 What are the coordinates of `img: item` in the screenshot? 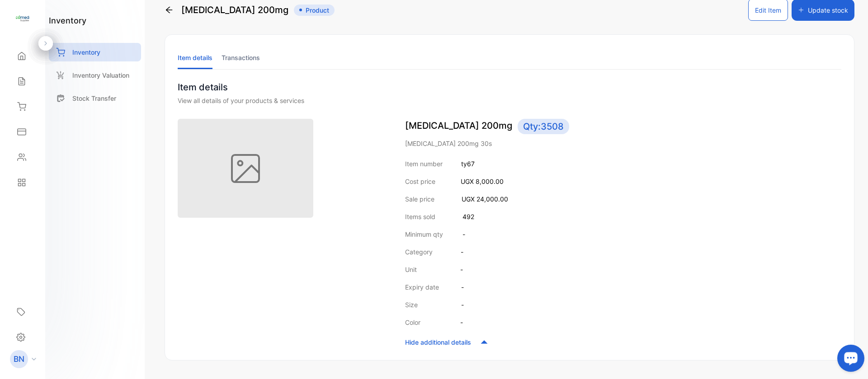 It's located at (246, 168).